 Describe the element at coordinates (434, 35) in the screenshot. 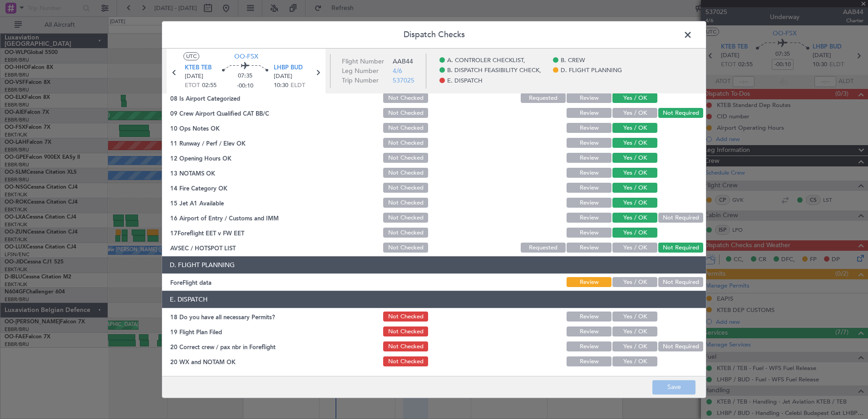

I see `header: Dispatch Checks` at that location.